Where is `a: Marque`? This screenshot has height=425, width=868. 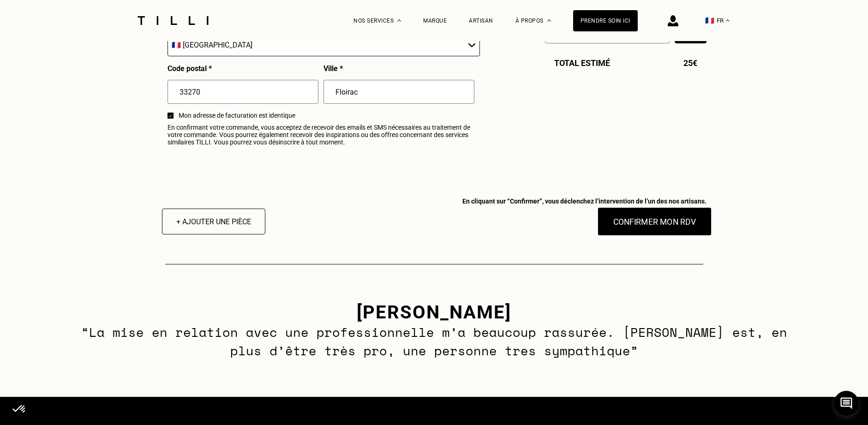 a: Marque is located at coordinates (435, 21).